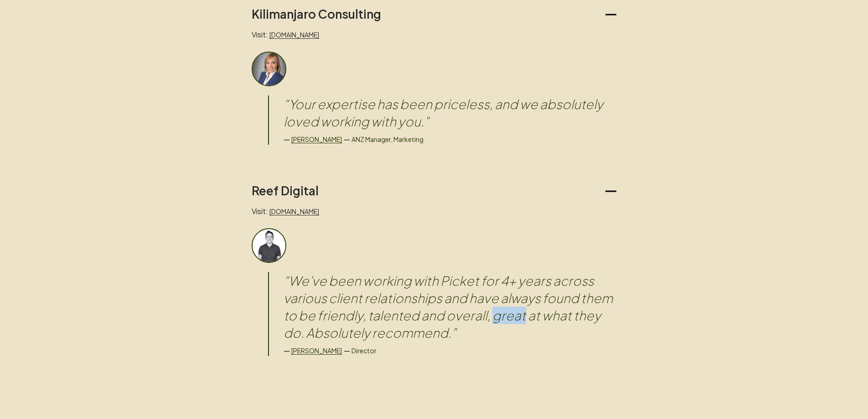  I want to click on div: Reef Digital, so click(434, 277).